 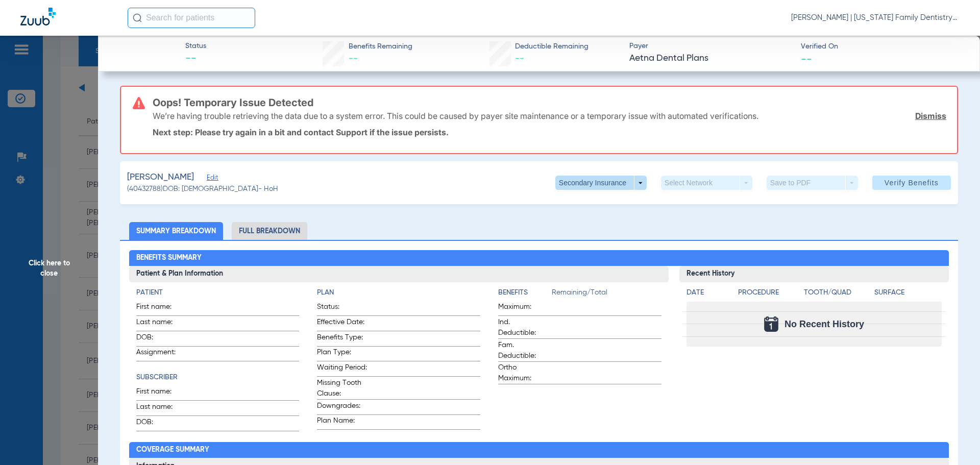 I want to click on span: Ind. Deductible:, so click(x=523, y=328).